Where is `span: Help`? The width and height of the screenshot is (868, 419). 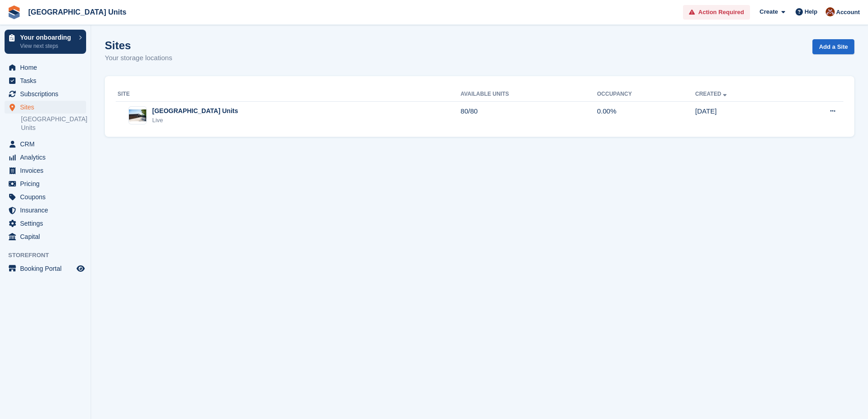
span: Help is located at coordinates (811, 12).